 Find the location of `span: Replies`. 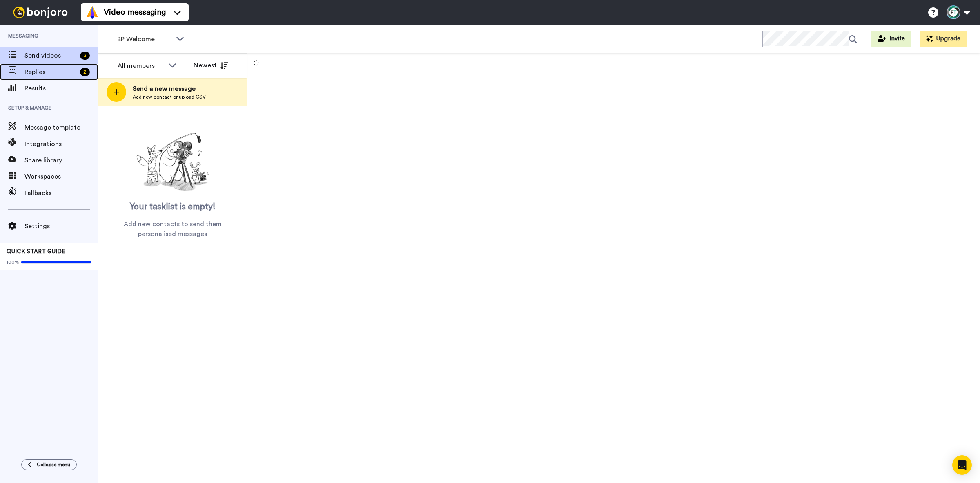

span: Replies is located at coordinates (51, 72).